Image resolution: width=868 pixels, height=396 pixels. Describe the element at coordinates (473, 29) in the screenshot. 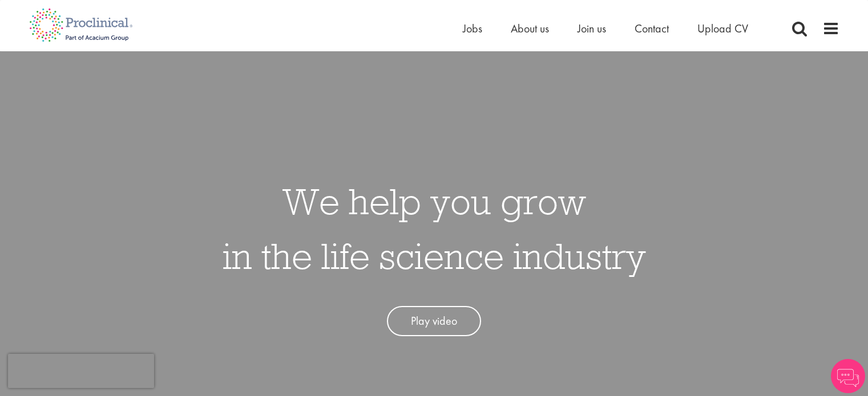

I see `span: Jobs` at that location.